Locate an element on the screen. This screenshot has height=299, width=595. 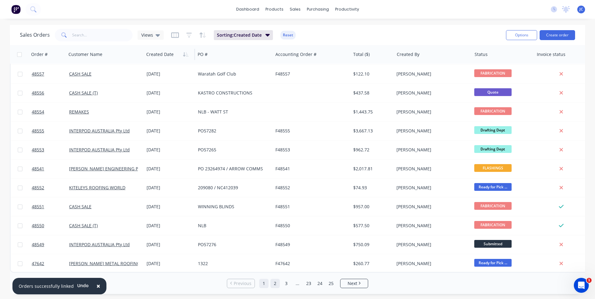
div: productivity is located at coordinates (347, 9).